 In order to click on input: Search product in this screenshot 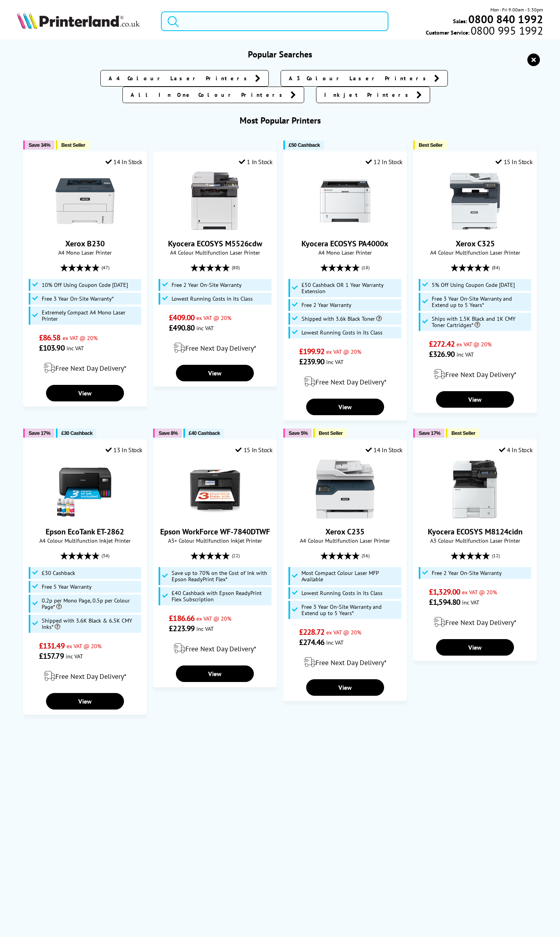, I will do `click(275, 21)`.